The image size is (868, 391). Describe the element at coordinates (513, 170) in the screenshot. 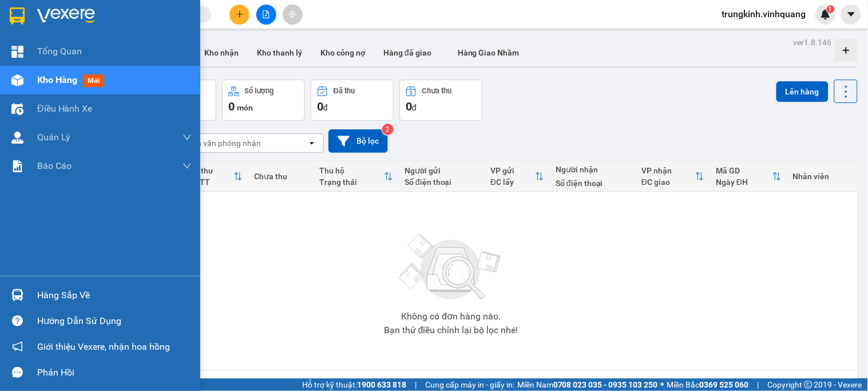

I see `div: VP gửi` at that location.